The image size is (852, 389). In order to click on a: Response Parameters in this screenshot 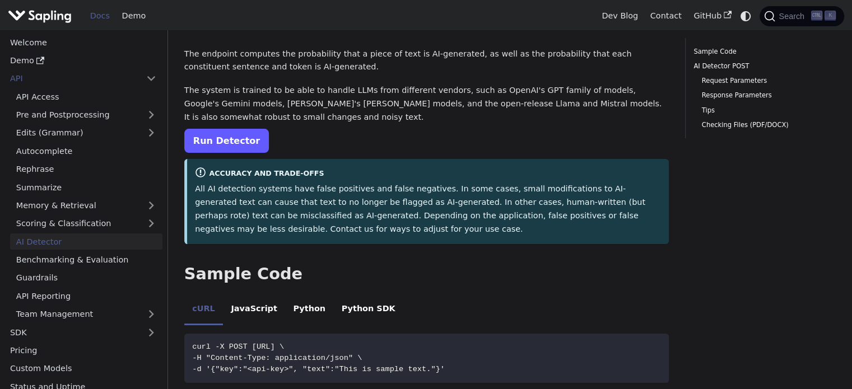, I will do `click(765, 95)`.